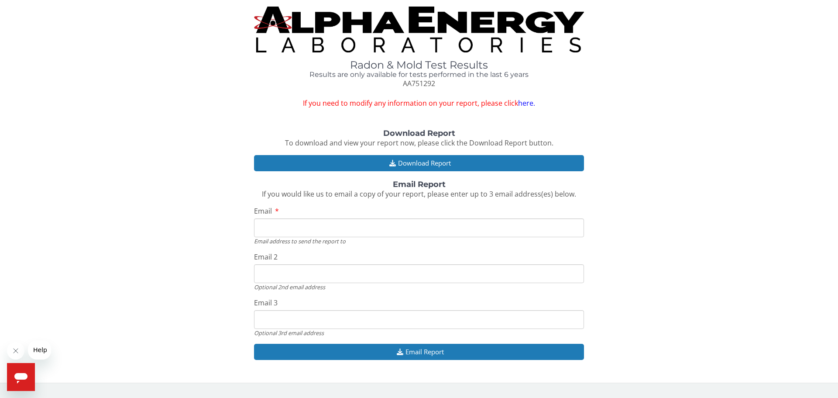 The height and width of the screenshot is (398, 838). Describe the element at coordinates (419, 287) in the screenshot. I see `div: Optional 2nd email address` at that location.